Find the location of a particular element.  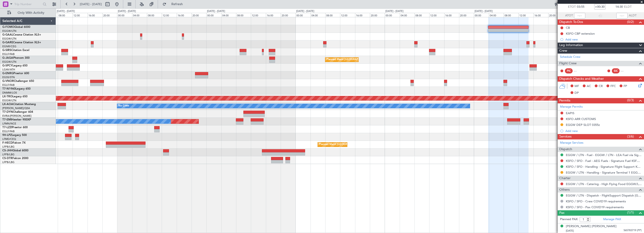

div: SIC is located at coordinates (616, 71).